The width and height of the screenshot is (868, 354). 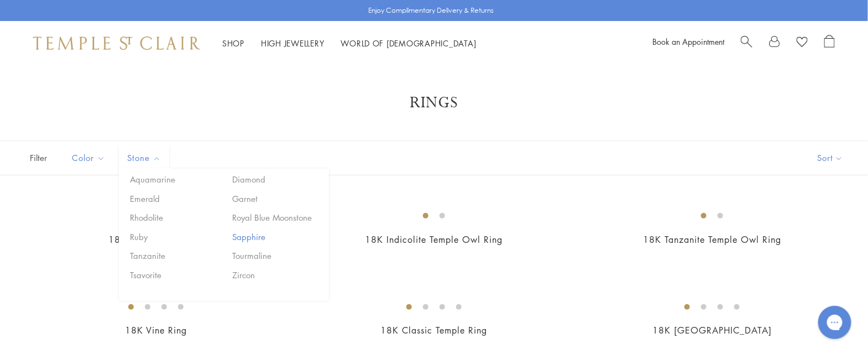 I want to click on button: Color, so click(x=88, y=157).